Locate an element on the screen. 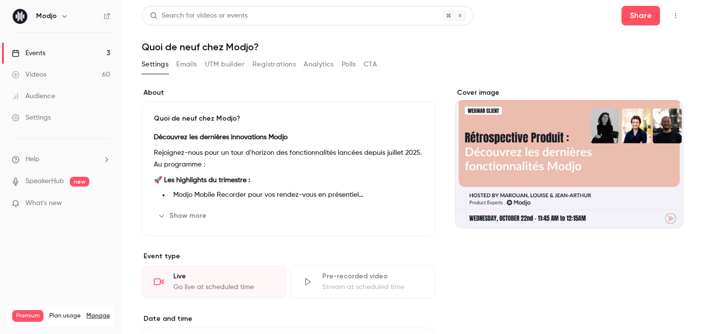 The height and width of the screenshot is (334, 703). div: Stream at scheduled time is located at coordinates (372, 287).